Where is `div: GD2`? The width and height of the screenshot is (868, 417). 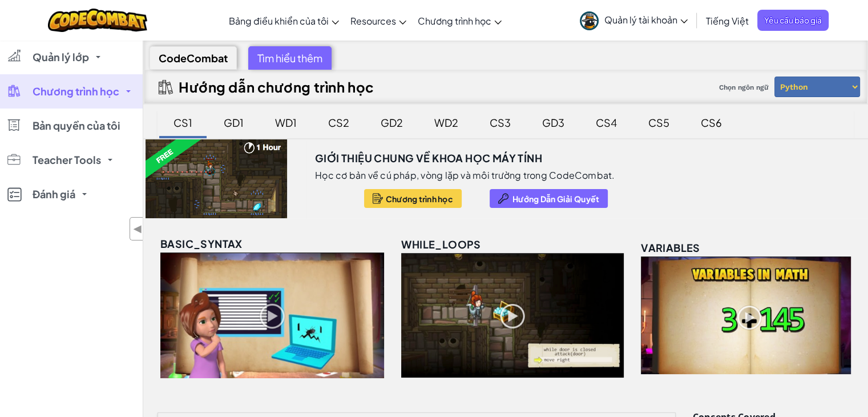 div: GD2 is located at coordinates (391, 122).